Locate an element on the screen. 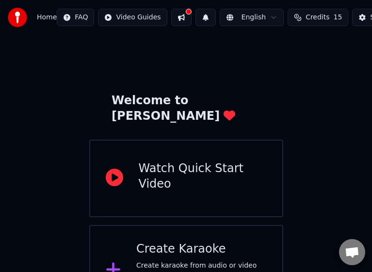 The image size is (372, 272). div: Open chat is located at coordinates (352, 252).